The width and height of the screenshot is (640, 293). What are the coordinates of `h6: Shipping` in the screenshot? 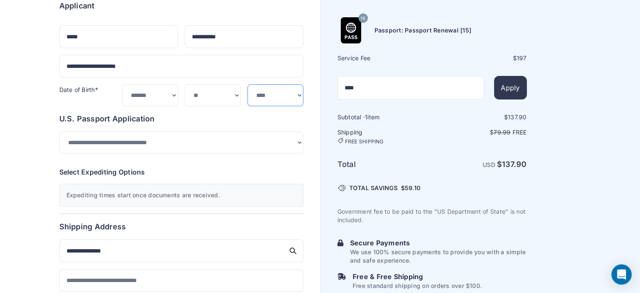 It's located at (384, 136).